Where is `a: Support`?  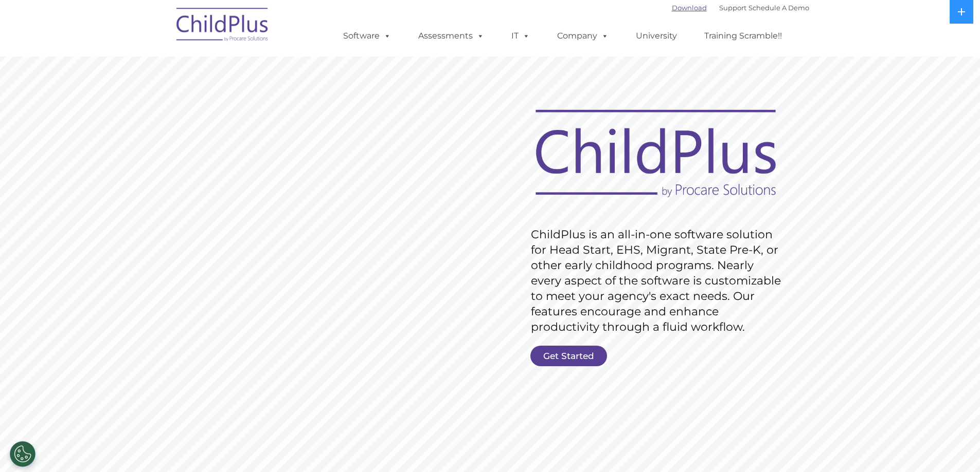
a: Support is located at coordinates (733, 8).